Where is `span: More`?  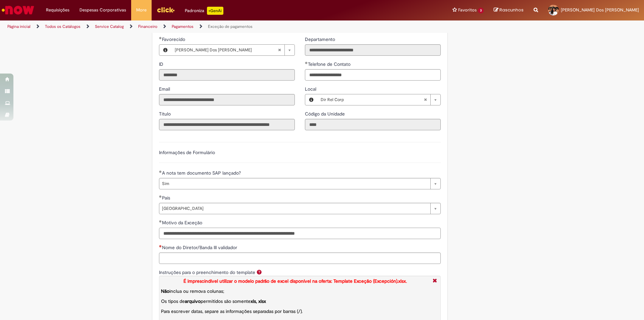 span: More is located at coordinates (141, 10).